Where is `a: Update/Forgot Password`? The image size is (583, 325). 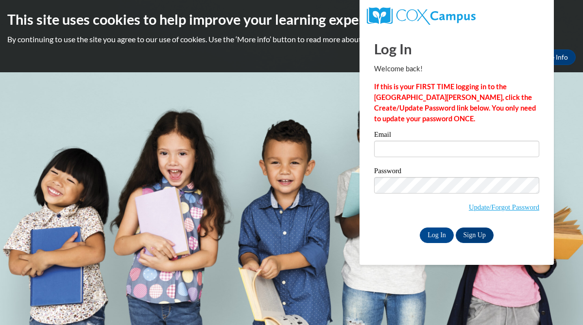
a: Update/Forgot Password is located at coordinates (504, 207).